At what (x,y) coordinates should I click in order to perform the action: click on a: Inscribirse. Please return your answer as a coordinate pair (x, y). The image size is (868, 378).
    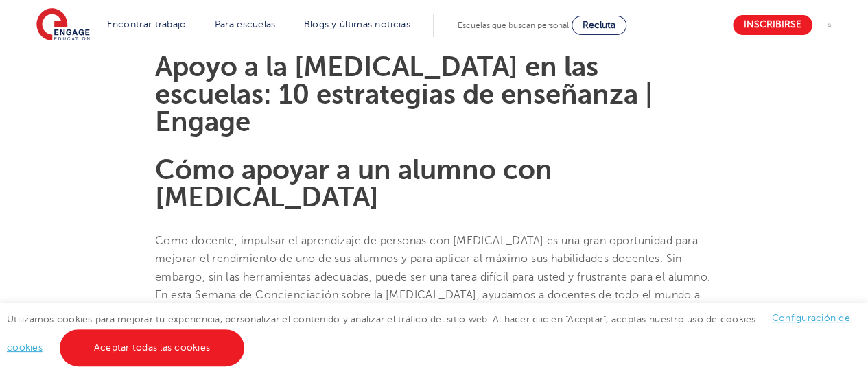
    Looking at the image, I should click on (772, 25).